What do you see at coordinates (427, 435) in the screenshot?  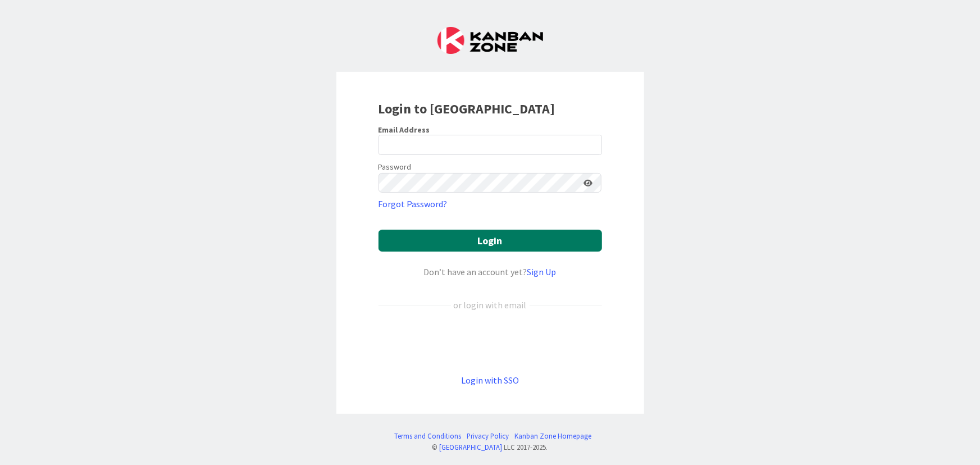 I see `a: Terms and Conditions` at bounding box center [427, 435].